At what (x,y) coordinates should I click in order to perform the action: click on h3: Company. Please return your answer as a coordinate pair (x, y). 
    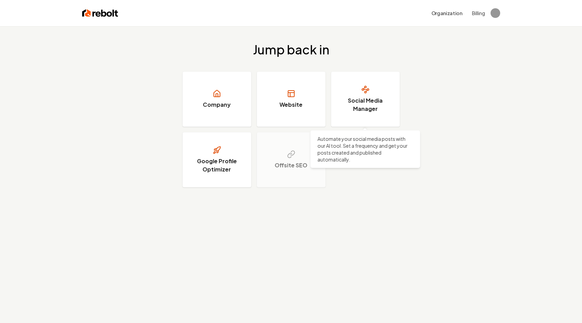
    Looking at the image, I should click on (217, 105).